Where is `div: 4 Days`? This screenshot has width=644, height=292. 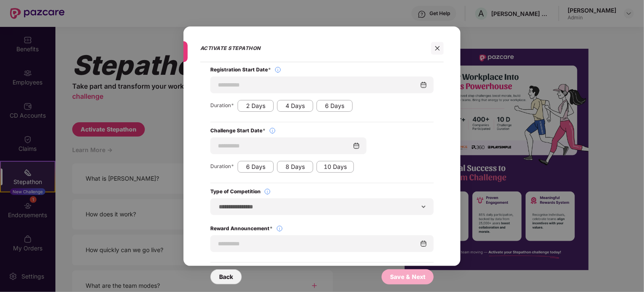 div: 4 Days is located at coordinates (295, 106).